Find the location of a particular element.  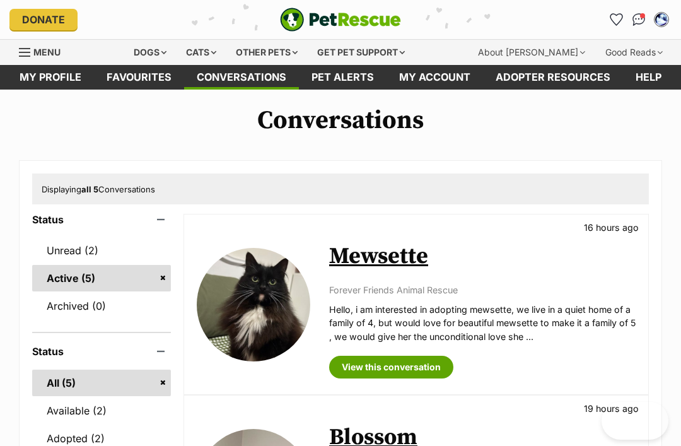

p: 19 hours ago is located at coordinates (611, 408).